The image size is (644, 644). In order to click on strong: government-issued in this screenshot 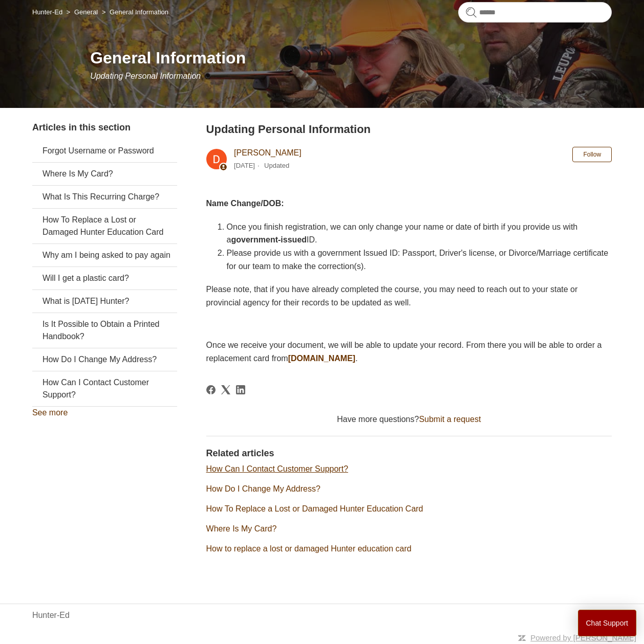, I will do `click(268, 239)`.